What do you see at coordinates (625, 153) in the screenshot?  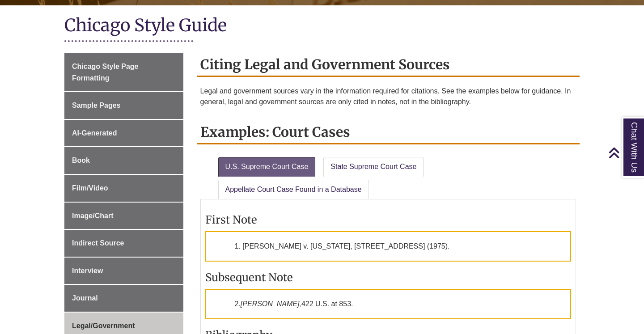 I see `a: Back to Top` at bounding box center [625, 153].